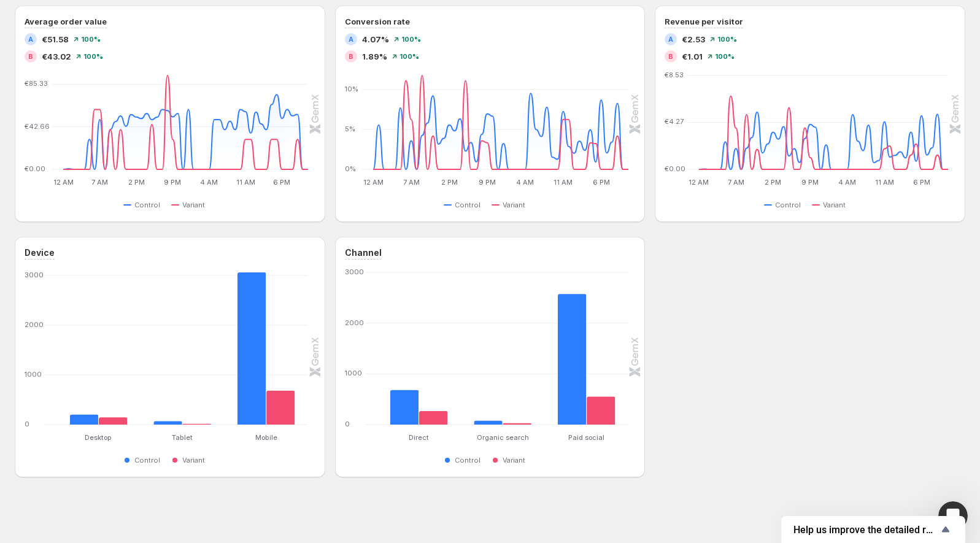 Image resolution: width=980 pixels, height=543 pixels. Describe the element at coordinates (693, 39) in the screenshot. I see `span: €2.53` at that location.